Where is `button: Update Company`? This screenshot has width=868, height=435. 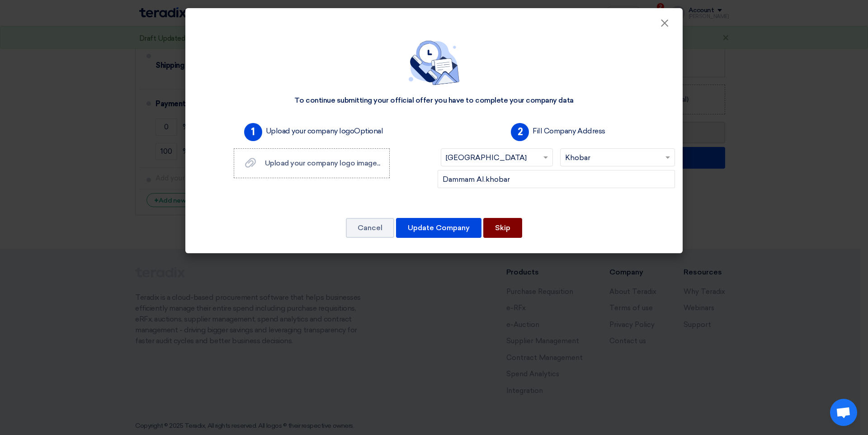
button: Update Company is located at coordinates (439, 228).